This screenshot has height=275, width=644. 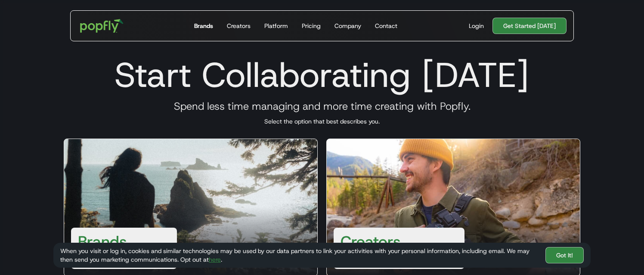 What do you see at coordinates (103, 241) in the screenshot?
I see `h3: Brands` at bounding box center [103, 241].